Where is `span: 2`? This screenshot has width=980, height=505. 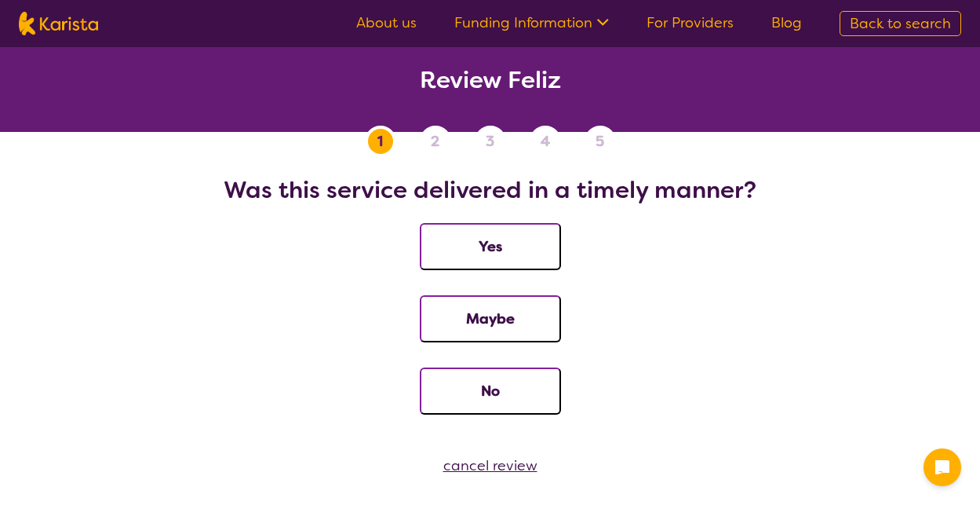
span: 2 is located at coordinates (435, 141).